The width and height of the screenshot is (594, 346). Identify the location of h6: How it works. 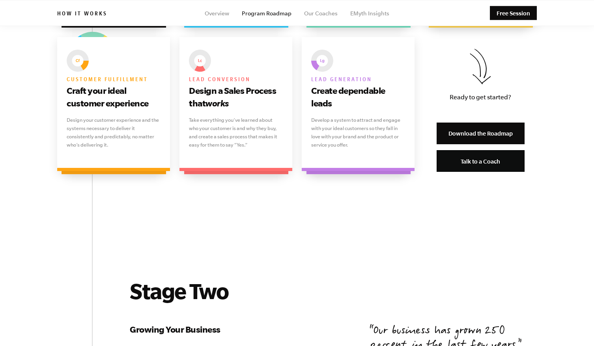
(82, 15).